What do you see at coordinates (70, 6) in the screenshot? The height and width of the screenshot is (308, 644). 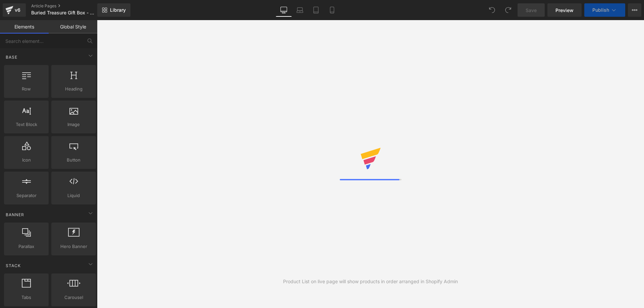 I see `a: Article Pages` at bounding box center [70, 6].